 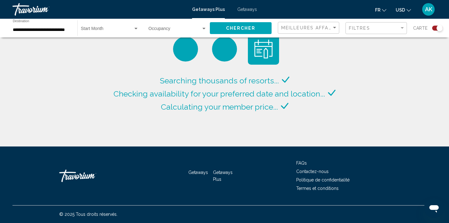 What do you see at coordinates (378, 10) in the screenshot?
I see `span: fr` at bounding box center [378, 10].